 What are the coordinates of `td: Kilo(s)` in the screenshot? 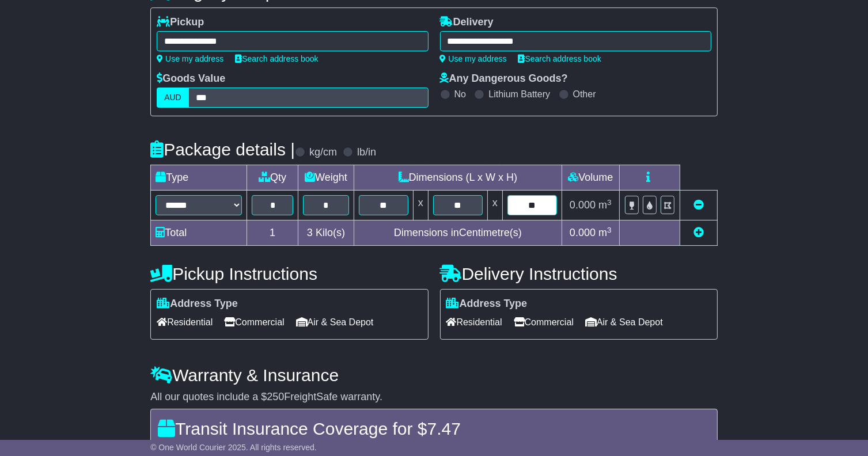 It's located at (326, 234).